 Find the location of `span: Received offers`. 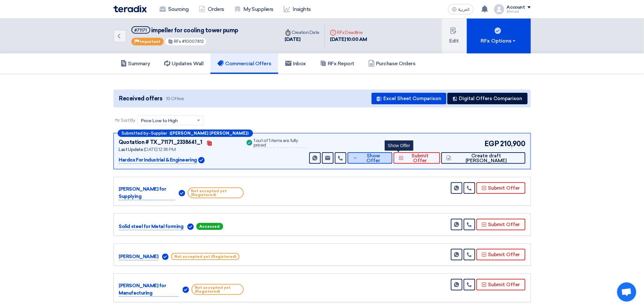

span: Received offers is located at coordinates (141, 98).